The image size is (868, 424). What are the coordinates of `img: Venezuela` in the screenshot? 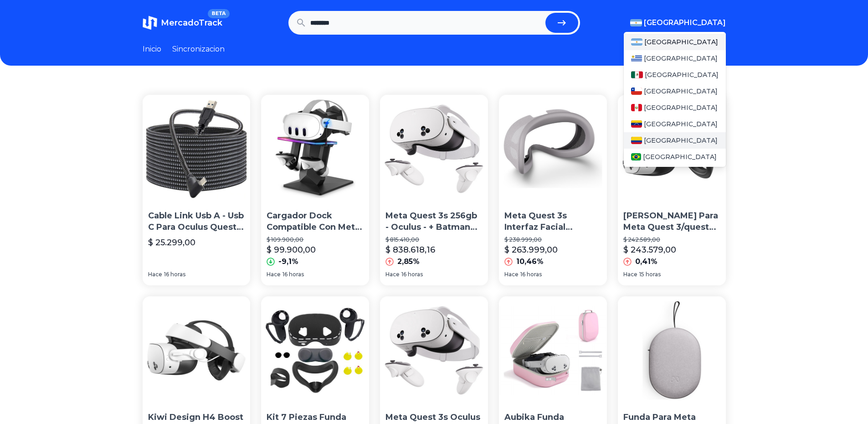 It's located at (637, 124).